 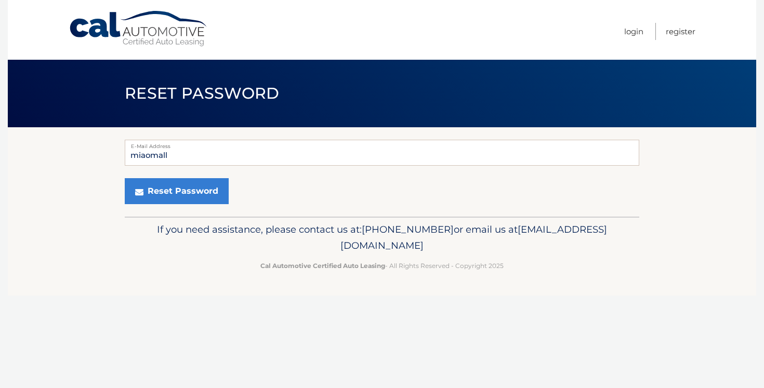 I want to click on p: If you need assistance, please contact us at: or email us at, so click(x=382, y=238).